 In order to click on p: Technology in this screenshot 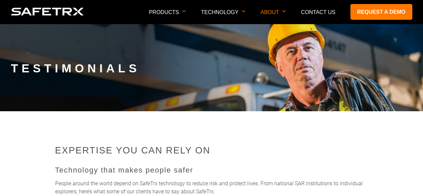, I will do `click(223, 16)`.